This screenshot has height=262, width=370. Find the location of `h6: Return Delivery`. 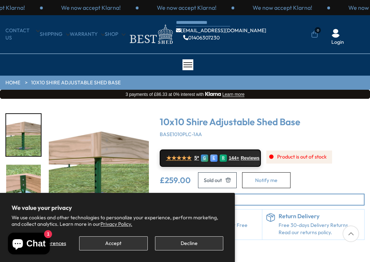

h6: Return Delivery is located at coordinates (320, 216).